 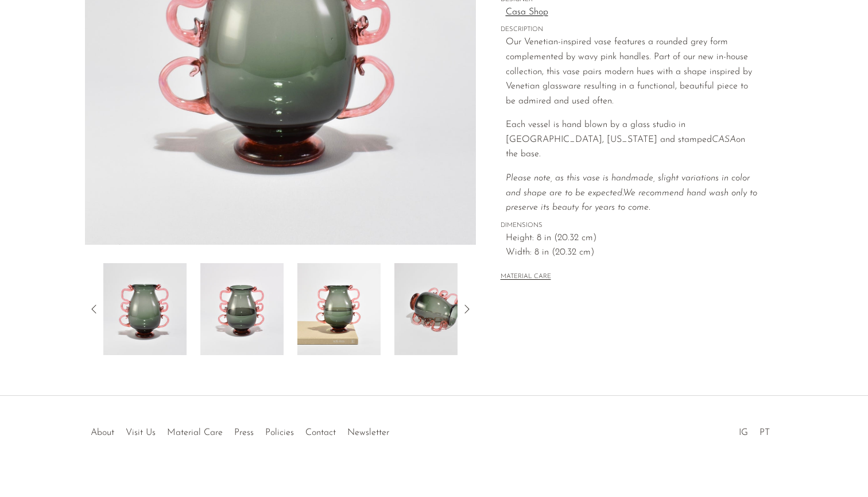 What do you see at coordinates (632, 201) in the screenshot?
I see `em: We recommend hand wash only to preserve its beauty for years to come.` at bounding box center [632, 201].